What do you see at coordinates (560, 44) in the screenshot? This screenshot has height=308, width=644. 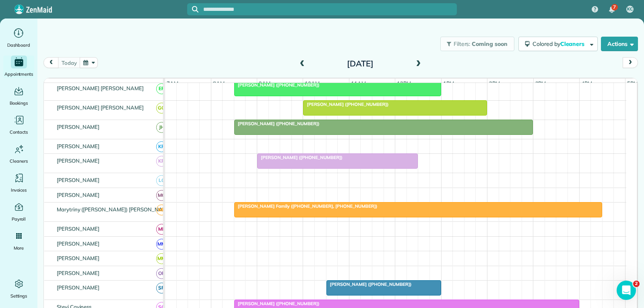 I see `span: Colored by` at bounding box center [560, 44].